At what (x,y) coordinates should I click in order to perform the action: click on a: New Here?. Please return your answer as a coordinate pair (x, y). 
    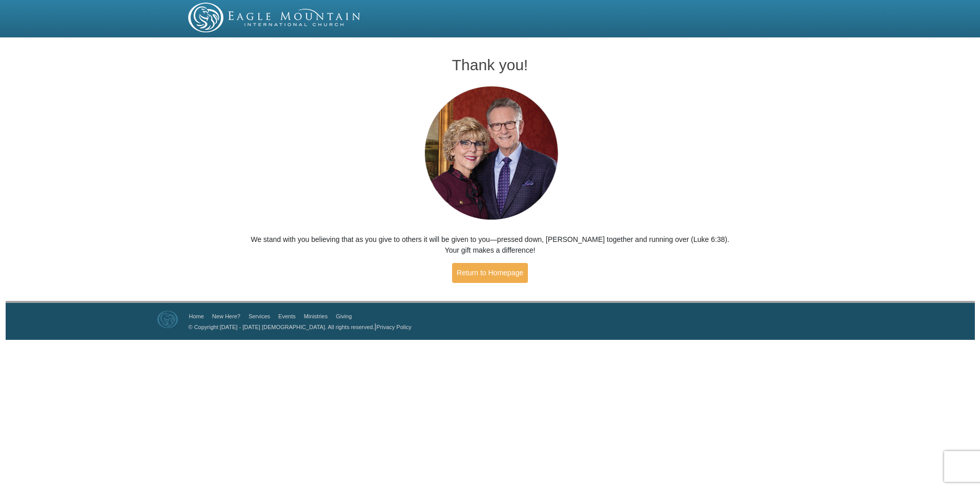
    Looking at the image, I should click on (226, 316).